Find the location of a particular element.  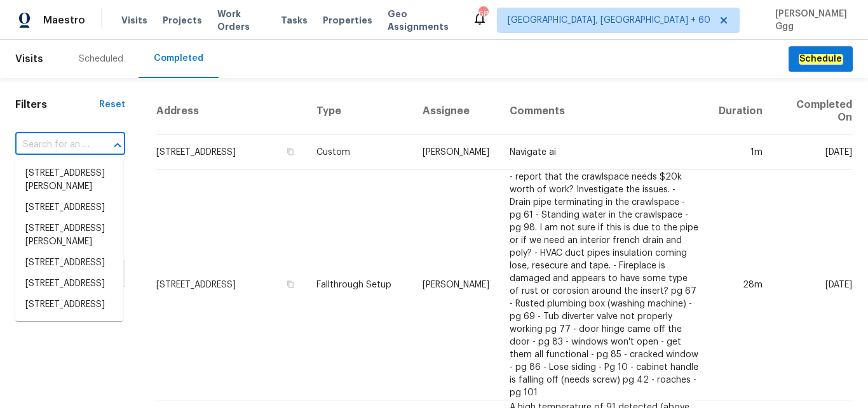

th: Type is located at coordinates (359, 111).